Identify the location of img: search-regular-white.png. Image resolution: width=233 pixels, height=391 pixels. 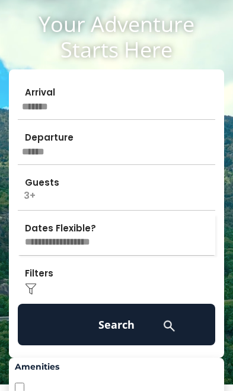
(169, 326).